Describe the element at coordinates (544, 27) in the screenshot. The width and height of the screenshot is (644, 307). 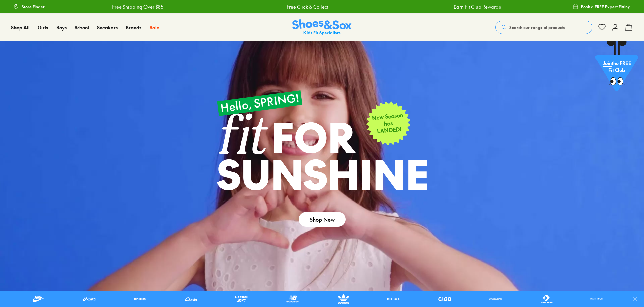
I see `button: Search our range of products` at that location.